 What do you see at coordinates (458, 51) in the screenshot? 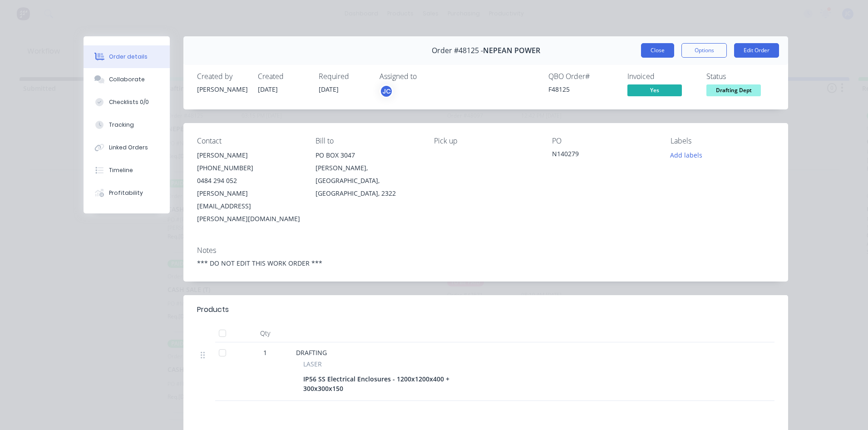
I see `span: Order #48125 -` at bounding box center [458, 51].